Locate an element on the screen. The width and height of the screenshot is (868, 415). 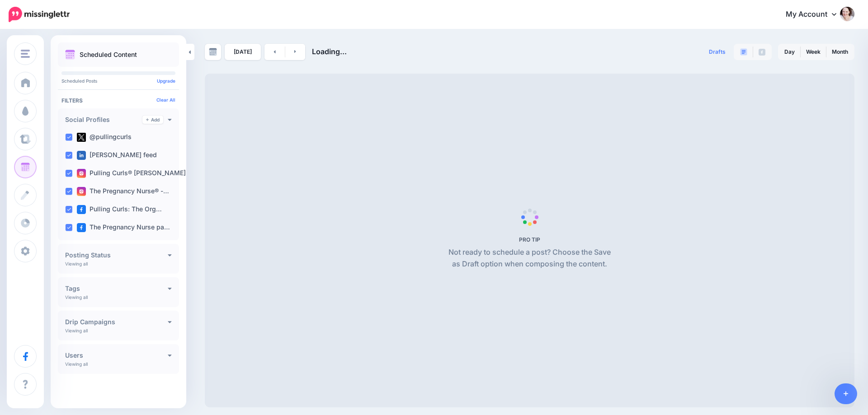
h4: Tags is located at coordinates (116, 289).